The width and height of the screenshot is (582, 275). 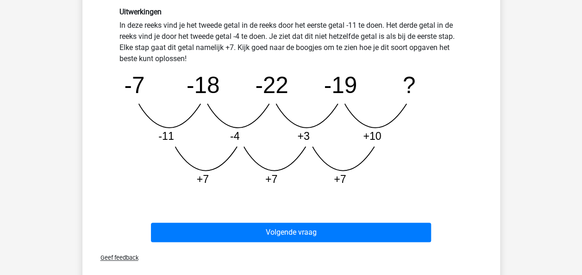 I want to click on tspan: -7, so click(x=134, y=85).